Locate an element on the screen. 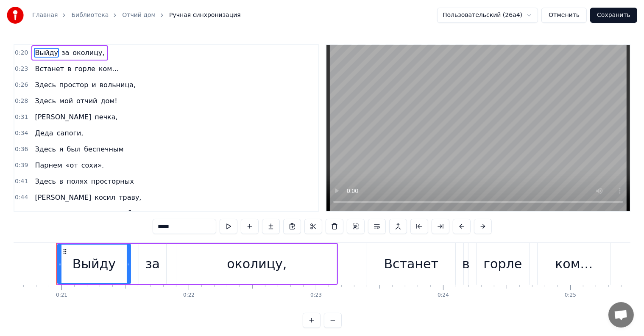 Image resolution: width=644 pixels, height=336 pixels. span: я is located at coordinates (61, 149).